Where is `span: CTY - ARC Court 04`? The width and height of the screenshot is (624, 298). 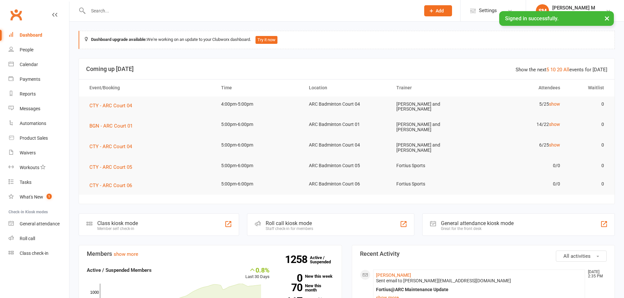 span: CTY - ARC Court 04 is located at coordinates (111, 147).